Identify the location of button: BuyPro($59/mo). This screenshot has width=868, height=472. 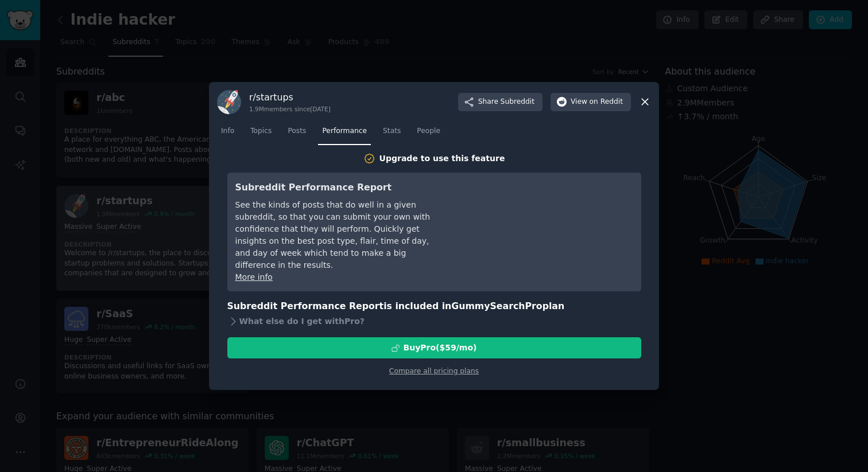
(434, 348).